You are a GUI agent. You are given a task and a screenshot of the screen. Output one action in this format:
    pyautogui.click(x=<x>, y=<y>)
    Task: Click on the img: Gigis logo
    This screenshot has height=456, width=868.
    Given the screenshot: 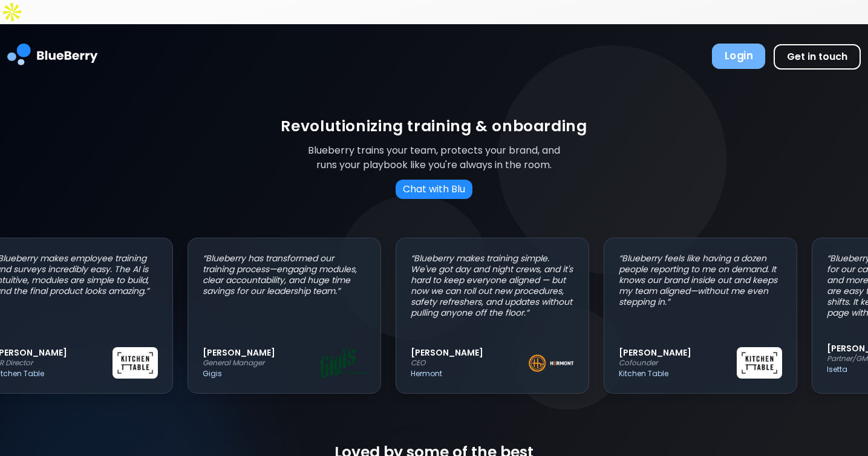 What is the action you would take?
    pyautogui.click(x=343, y=363)
    